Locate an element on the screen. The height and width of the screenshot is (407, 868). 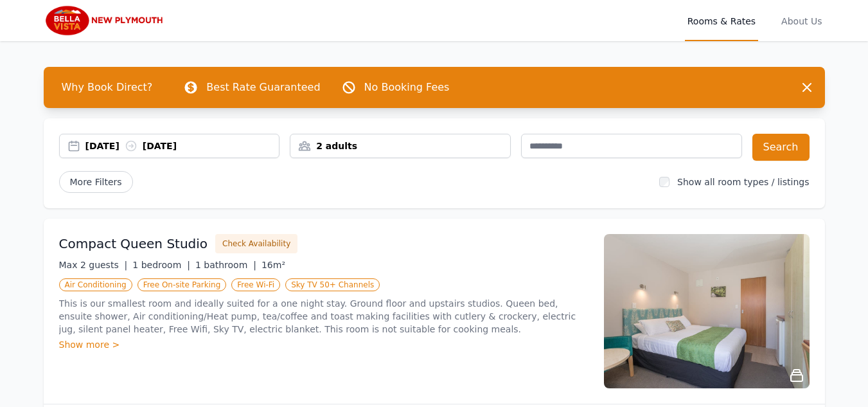
label: Show all room types / listings is located at coordinates (743, 182).